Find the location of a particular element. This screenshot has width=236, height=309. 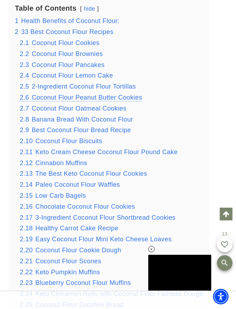

a: hide is located at coordinates (90, 9).